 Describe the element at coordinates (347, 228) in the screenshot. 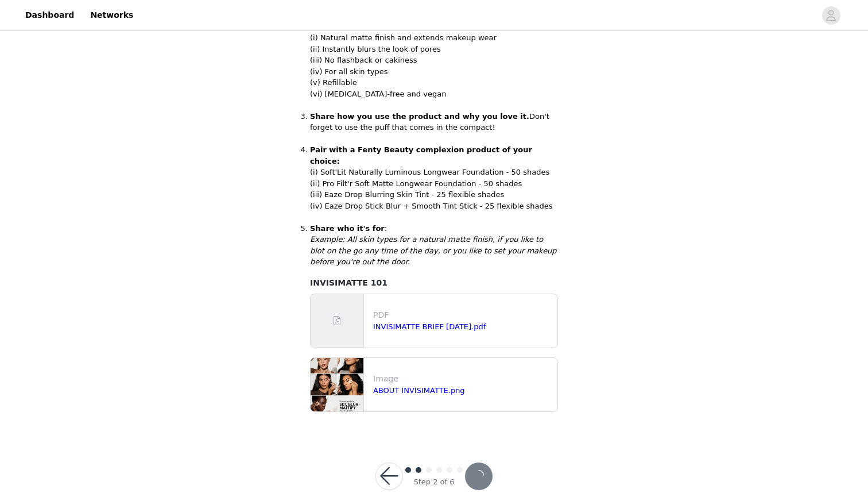

I see `strong: Share who it's for` at that location.